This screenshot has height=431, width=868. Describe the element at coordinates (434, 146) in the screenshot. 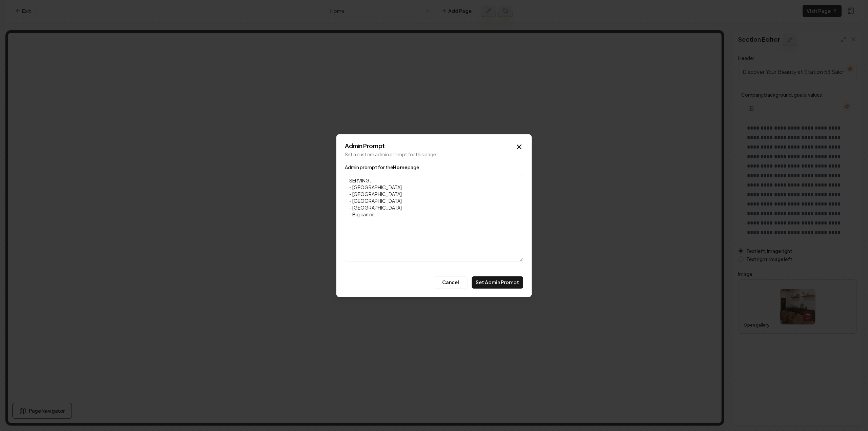

I see `h2: Admin Prompt` at that location.